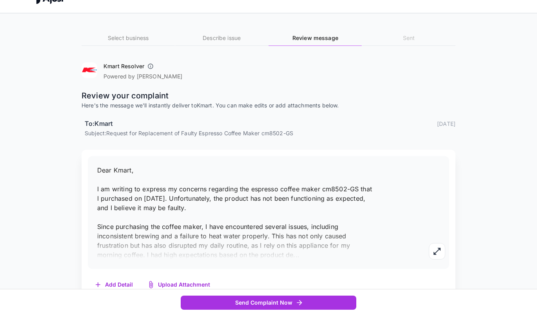 The width and height of the screenshot is (537, 316). What do you see at coordinates (222, 38) in the screenshot?
I see `h6: Describe issue` at bounding box center [222, 38].